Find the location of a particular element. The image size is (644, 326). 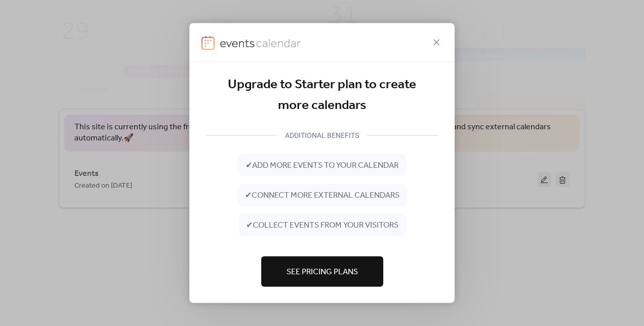

span: ✔ connect more external calendars is located at coordinates (322, 195).